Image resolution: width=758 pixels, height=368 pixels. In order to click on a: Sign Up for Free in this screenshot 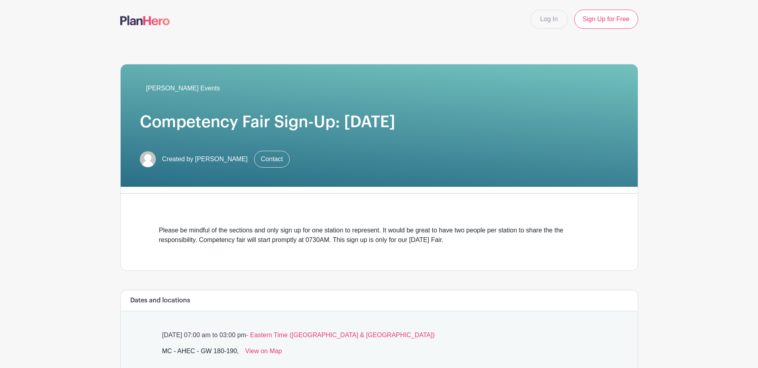, I will do `click(606, 19)`.